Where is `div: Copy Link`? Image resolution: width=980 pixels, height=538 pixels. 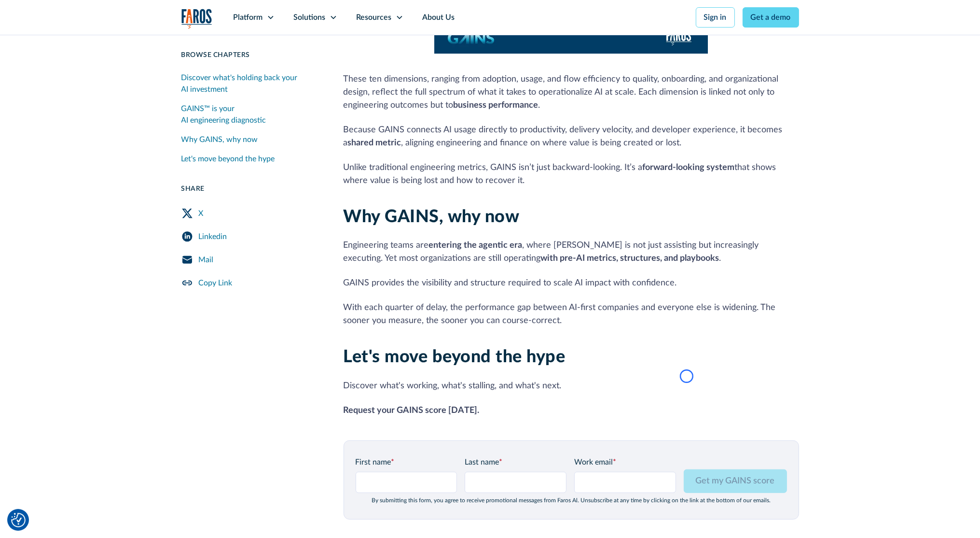
div: Copy Link is located at coordinates (216, 283).